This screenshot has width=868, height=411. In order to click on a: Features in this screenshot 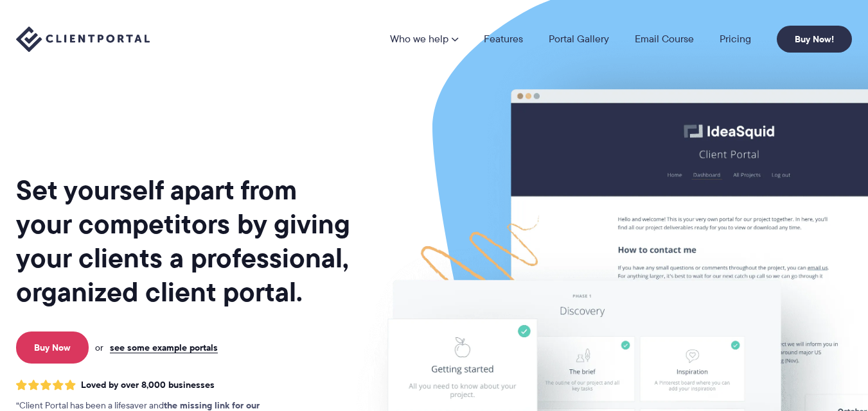, I will do `click(503, 39)`.